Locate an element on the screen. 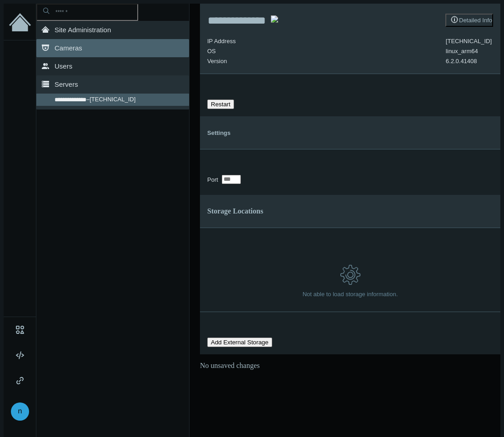 This screenshot has height=437, width=504. a: External Links is located at coordinates (19, 381).